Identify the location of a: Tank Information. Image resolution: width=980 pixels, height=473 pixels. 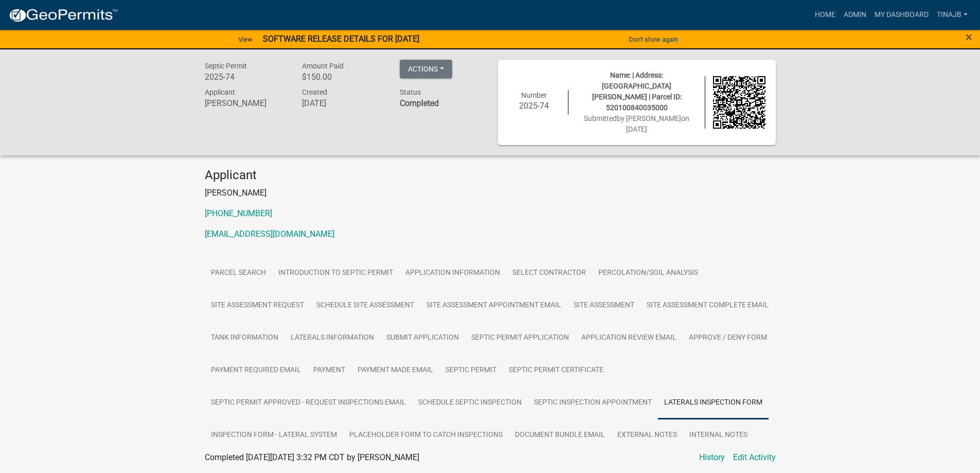
(244, 339).